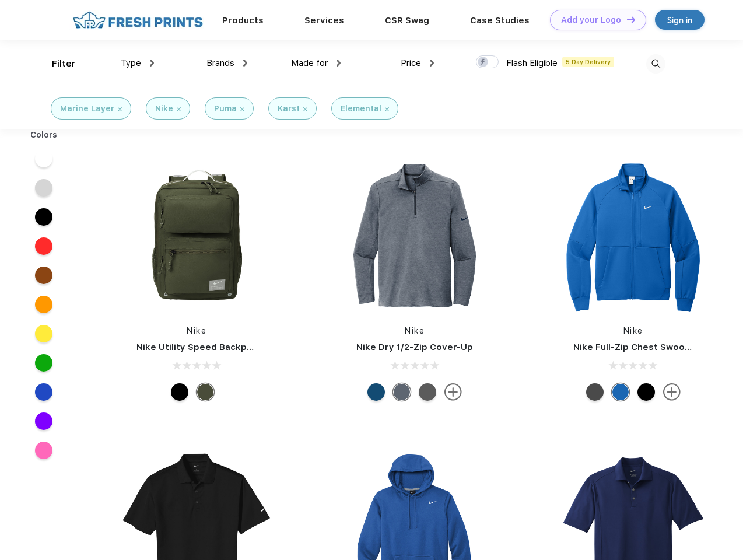 This screenshot has width=743, height=560. I want to click on div: Filter, so click(63, 63).